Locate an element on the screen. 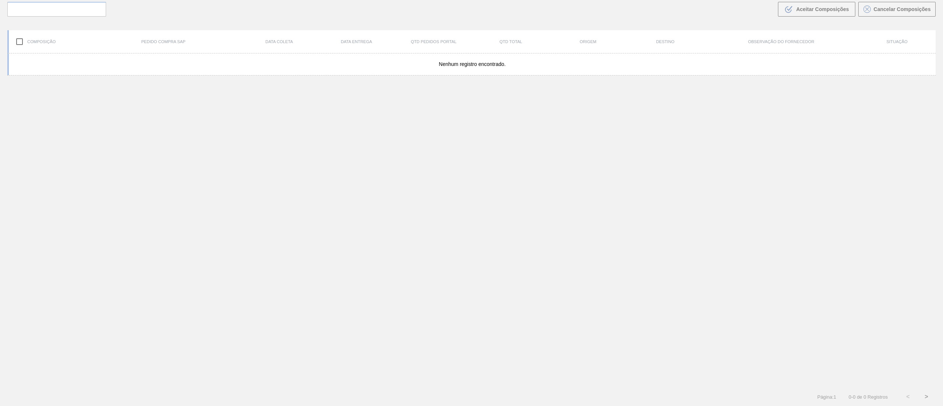  span: Página : 1 is located at coordinates (826, 397).